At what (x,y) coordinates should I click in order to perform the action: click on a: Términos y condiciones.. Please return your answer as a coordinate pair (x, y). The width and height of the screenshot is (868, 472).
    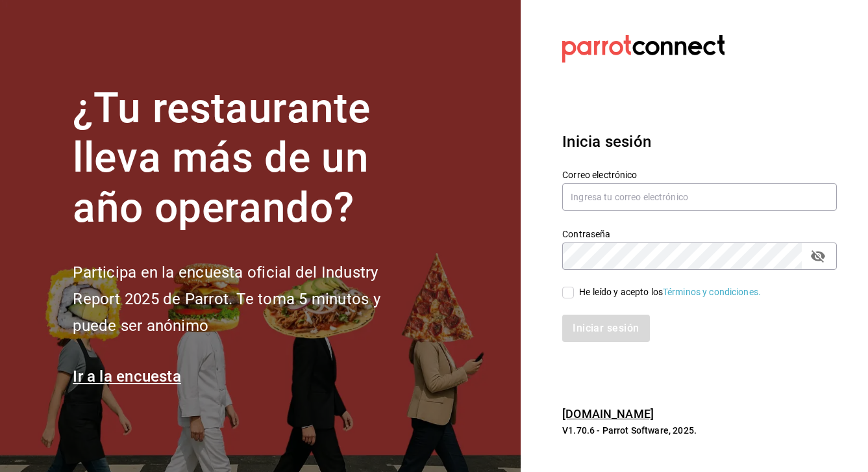
    Looking at the image, I should click on (712, 292).